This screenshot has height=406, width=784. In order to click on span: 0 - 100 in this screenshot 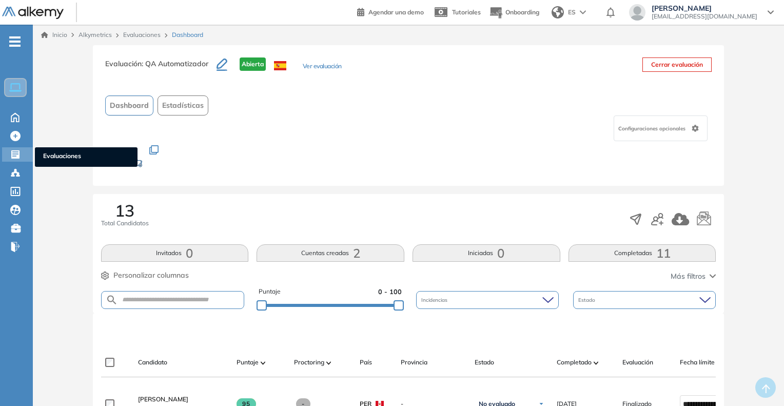, I will do `click(390, 291)`.